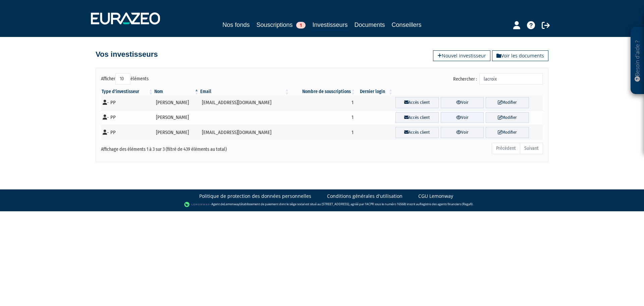  What do you see at coordinates (498, 79) in the screenshot?
I see `label: Rechercher :` at bounding box center [498, 79].